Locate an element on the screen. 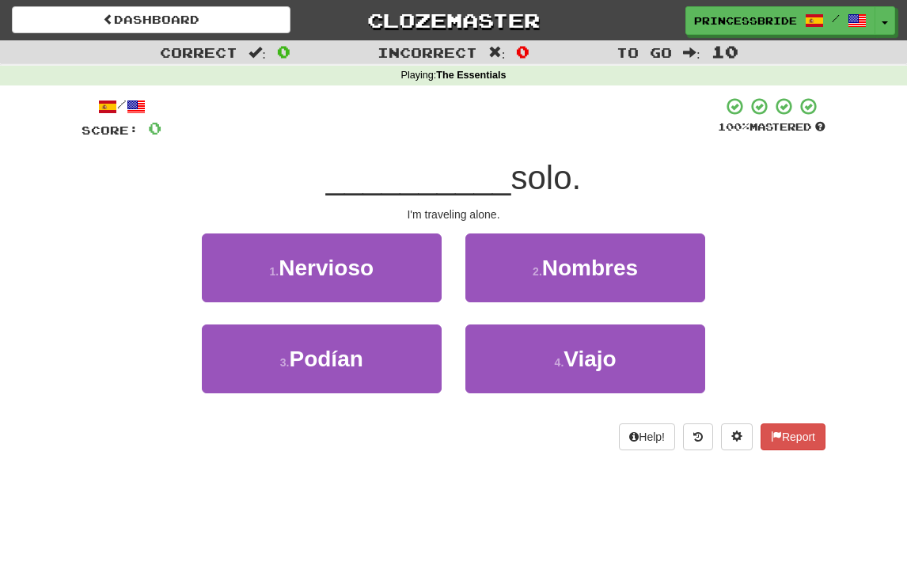 Image resolution: width=907 pixels, height=588 pixels. span: Nombres is located at coordinates (590, 267).